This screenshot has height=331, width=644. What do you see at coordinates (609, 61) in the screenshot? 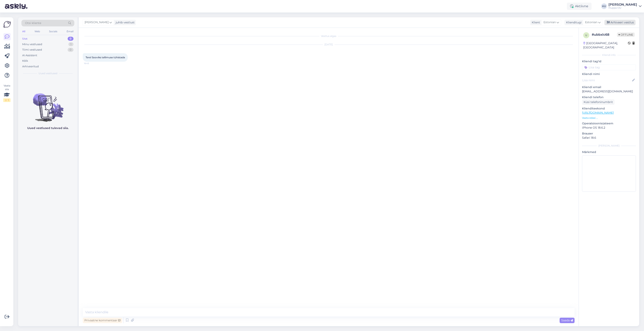
I see `p: Kliendi tag'id` at bounding box center [609, 61].